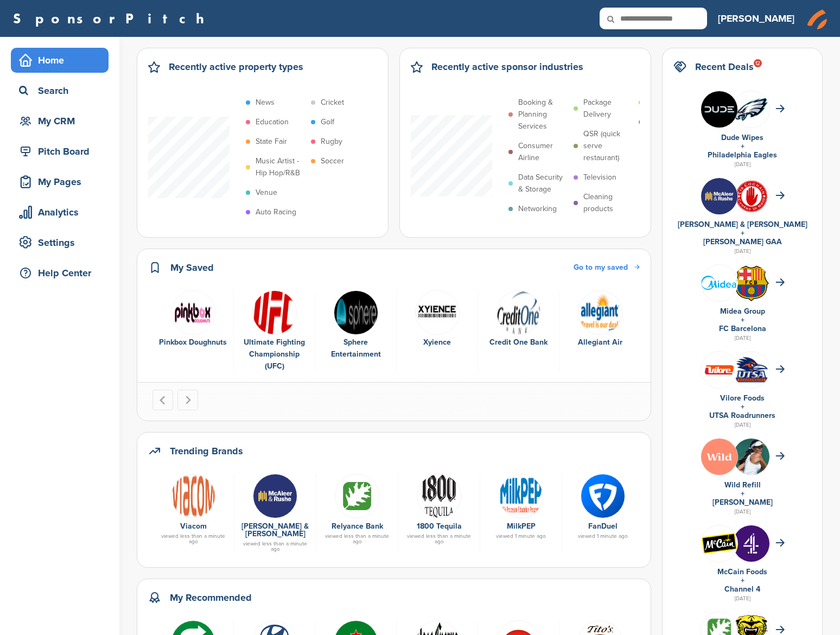 The width and height of the screenshot is (840, 635). Describe the element at coordinates (507, 67) in the screenshot. I see `h2: Recently active sponsor industries` at that location.